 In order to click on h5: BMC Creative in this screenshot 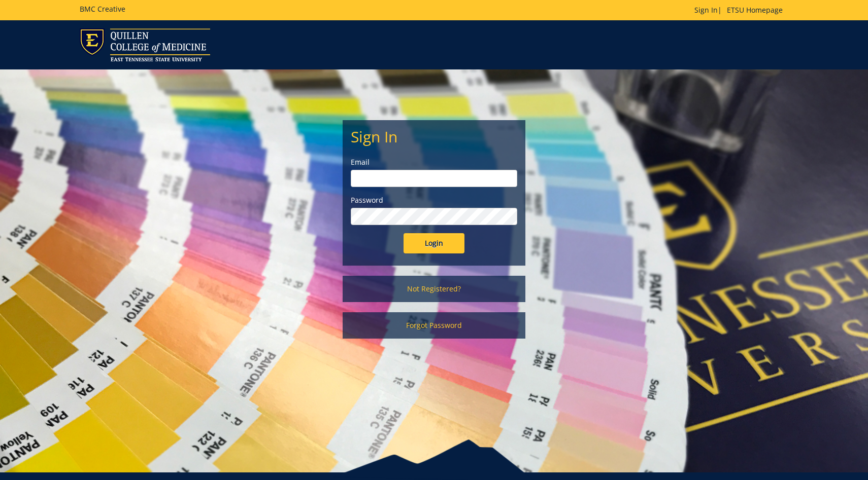, I will do `click(102, 9)`.